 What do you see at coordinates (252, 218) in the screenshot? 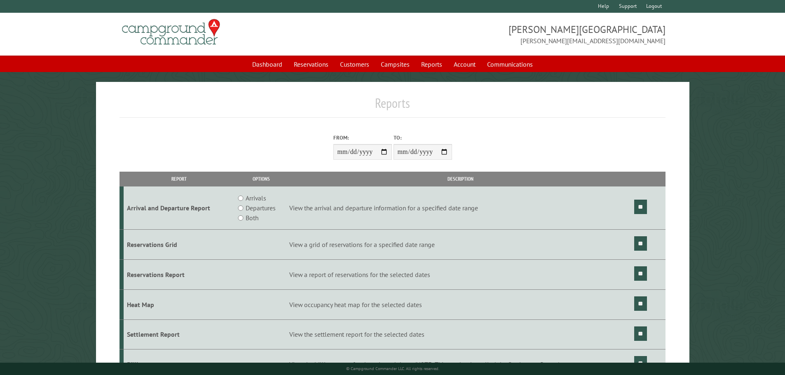
I see `label: Both` at bounding box center [252, 218].